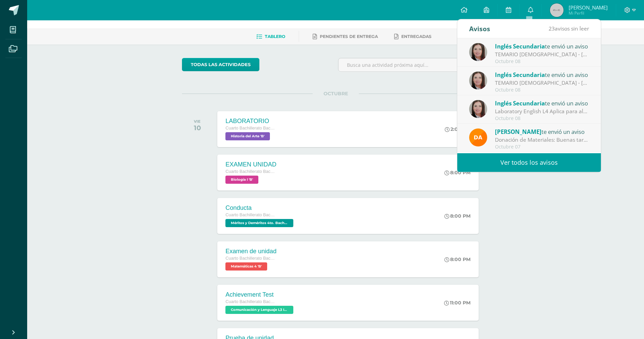  I want to click on div: Octubre 07, so click(542, 147).